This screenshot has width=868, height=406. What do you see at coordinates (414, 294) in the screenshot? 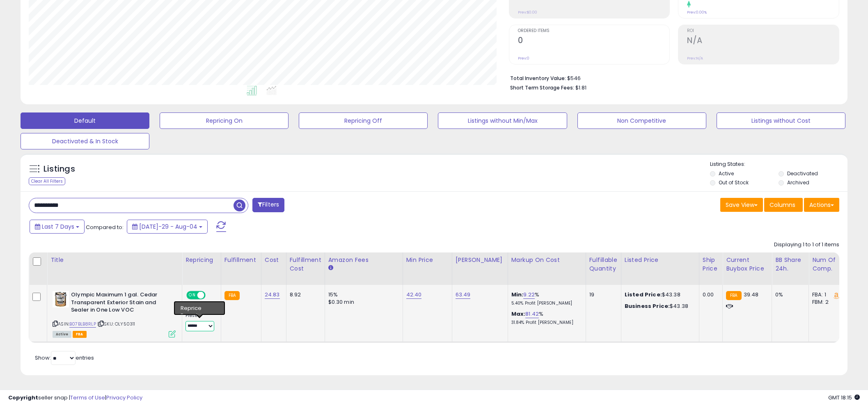
I see `a: 42.40` at bounding box center [414, 294].